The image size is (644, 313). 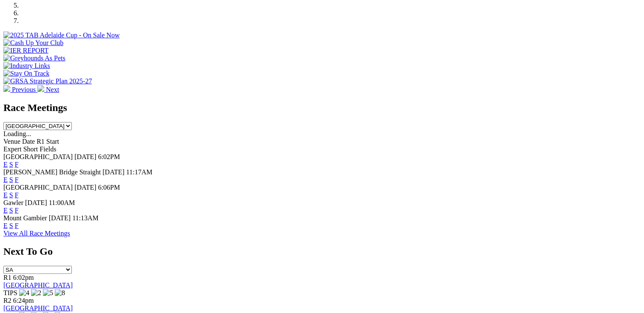 I want to click on span: Gawler, so click(x=13, y=202).